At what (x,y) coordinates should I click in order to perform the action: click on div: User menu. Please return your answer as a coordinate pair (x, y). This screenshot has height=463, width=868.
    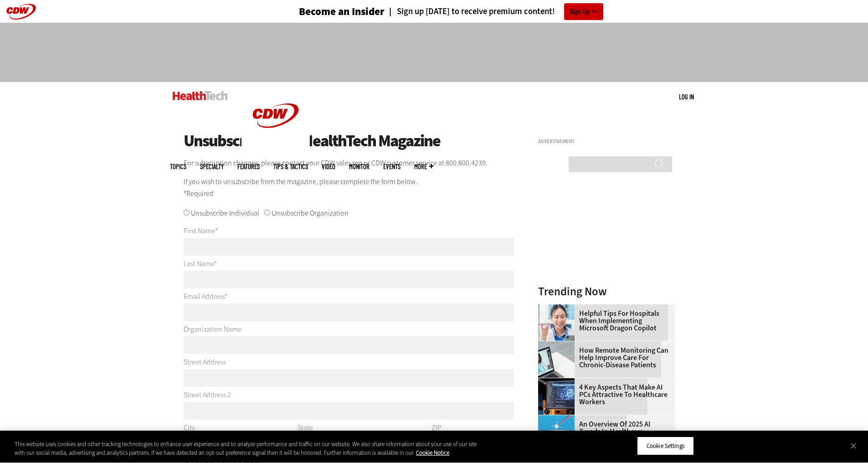
    Looking at the image, I should click on (686, 96).